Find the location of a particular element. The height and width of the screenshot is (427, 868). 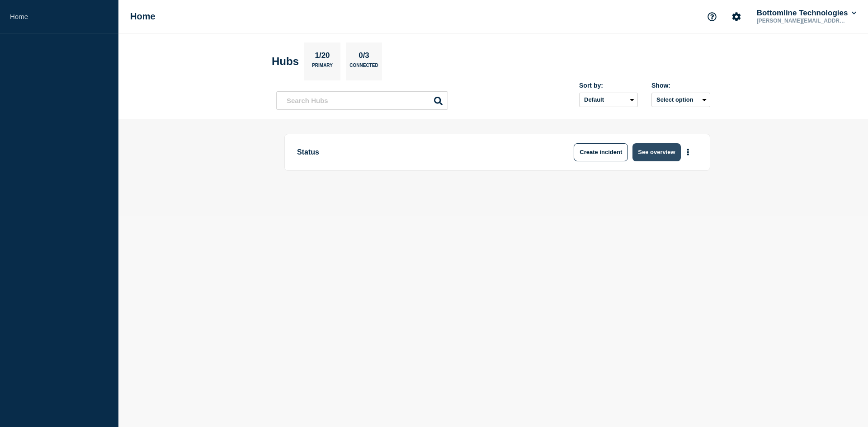

div: Sort by: is located at coordinates (609, 85).